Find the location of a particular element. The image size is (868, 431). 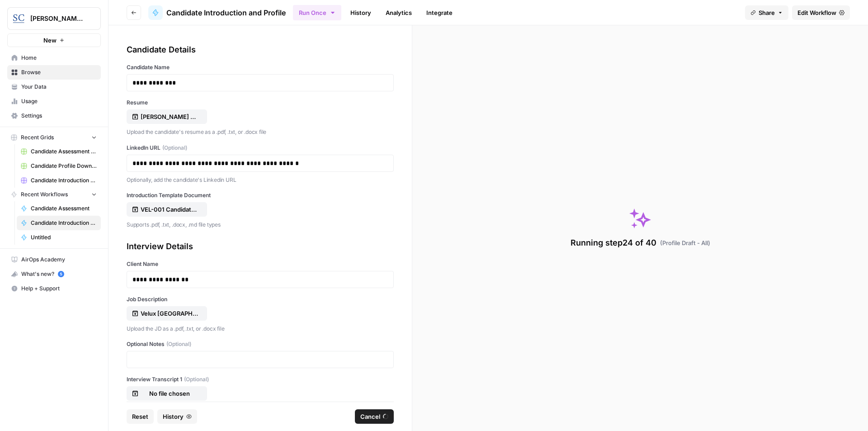

span: Share is located at coordinates (767, 13).